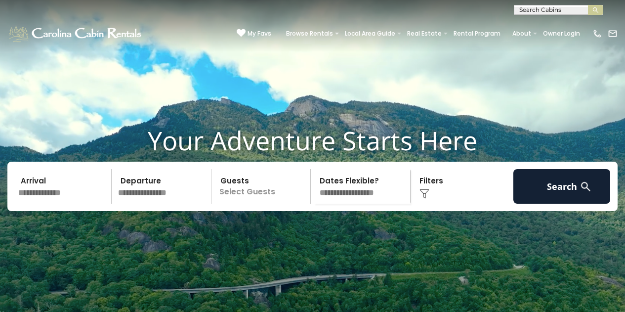 Image resolution: width=625 pixels, height=312 pixels. What do you see at coordinates (76, 34) in the screenshot?
I see `img: White-1-1-2.png` at bounding box center [76, 34].